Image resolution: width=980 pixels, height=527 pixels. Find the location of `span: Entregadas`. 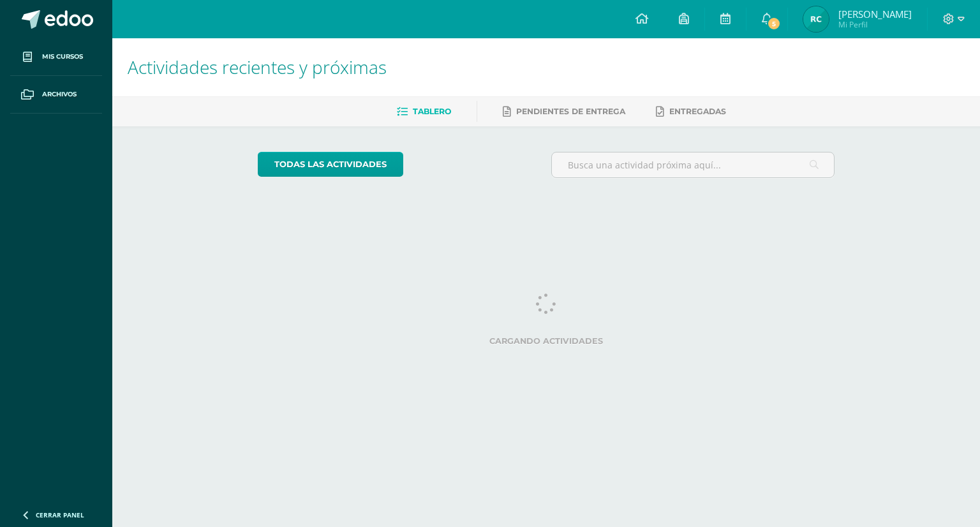

span: Entregadas is located at coordinates (698, 111).